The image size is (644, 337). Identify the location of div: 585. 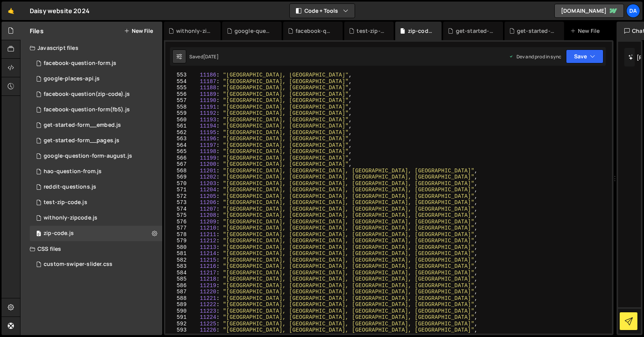
(179, 279).